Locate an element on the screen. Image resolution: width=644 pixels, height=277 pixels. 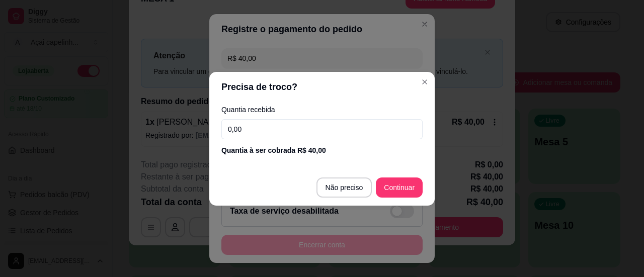
button: Close is located at coordinates (425, 82).